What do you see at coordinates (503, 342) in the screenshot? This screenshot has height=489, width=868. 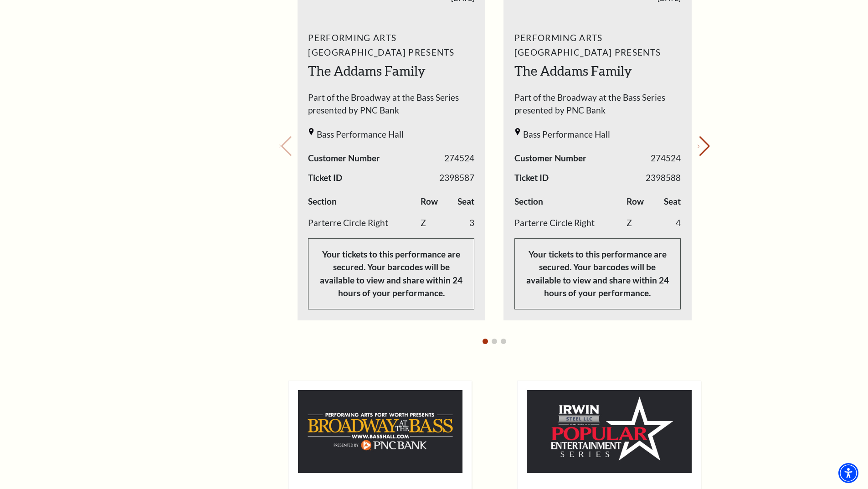 I see `button: Go to slide 3` at bounding box center [503, 342].